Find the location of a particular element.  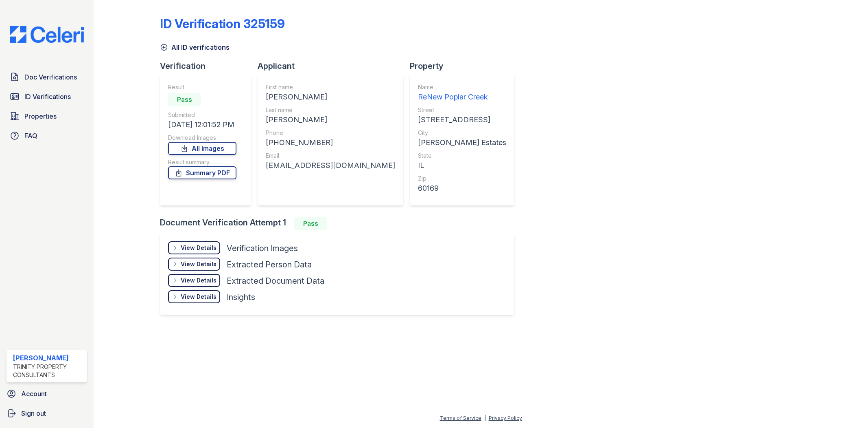

div: Property is located at coordinates (465, 66).